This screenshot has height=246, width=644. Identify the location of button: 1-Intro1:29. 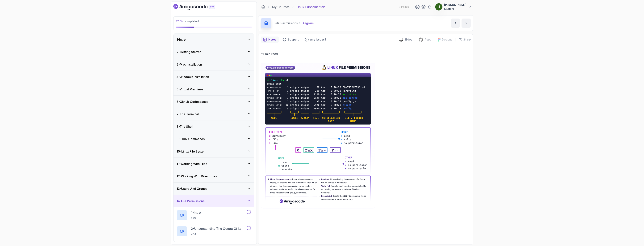
(214, 215).